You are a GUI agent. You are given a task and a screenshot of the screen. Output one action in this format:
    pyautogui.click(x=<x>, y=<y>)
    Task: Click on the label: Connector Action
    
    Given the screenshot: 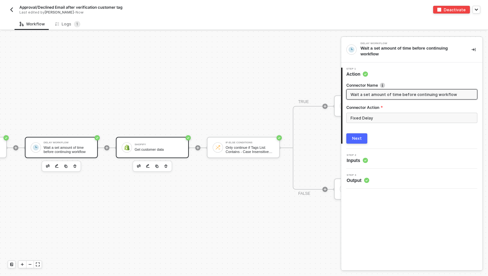 What is the action you would take?
    pyautogui.click(x=411, y=107)
    